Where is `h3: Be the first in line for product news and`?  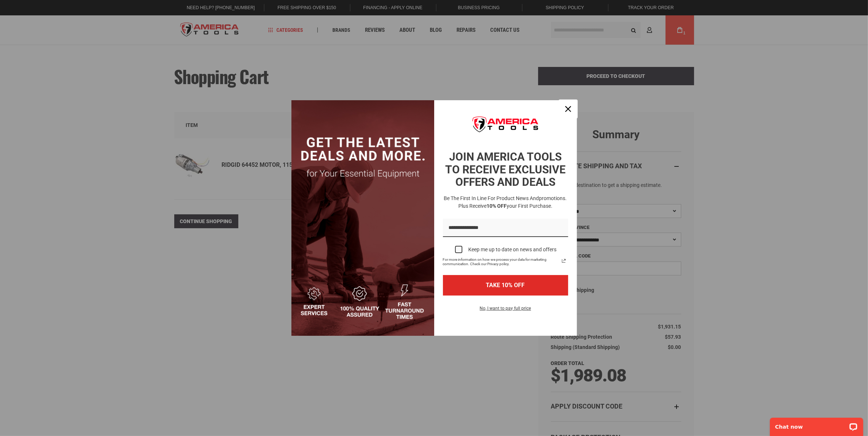 h3: Be the first in line for product news and is located at coordinates (506, 203).